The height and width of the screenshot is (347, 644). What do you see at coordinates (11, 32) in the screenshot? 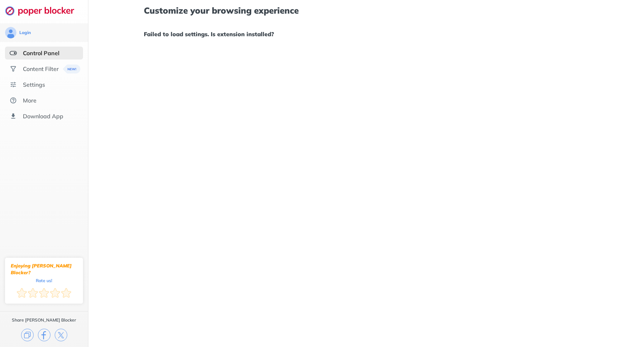
I see `img: avatar.svg` at bounding box center [11, 32].